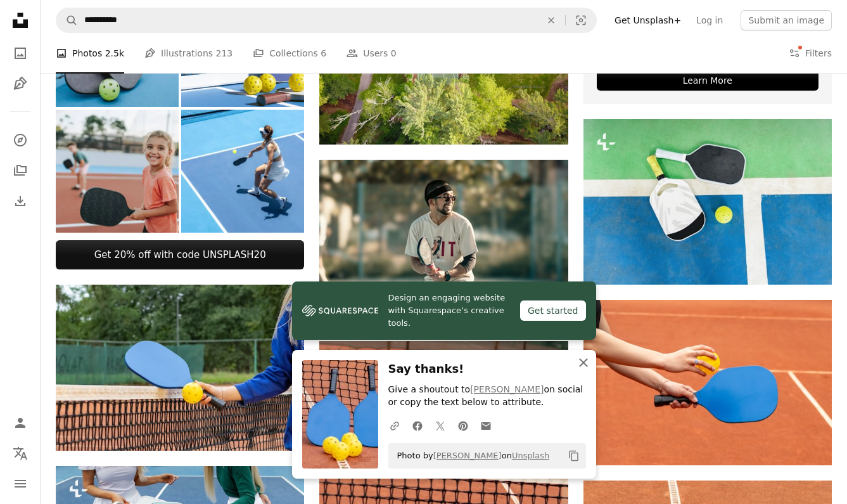 The width and height of the screenshot is (847, 504). Describe the element at coordinates (708, 202) in the screenshot. I see `a: a tennis racket and a ball on a court` at that location.